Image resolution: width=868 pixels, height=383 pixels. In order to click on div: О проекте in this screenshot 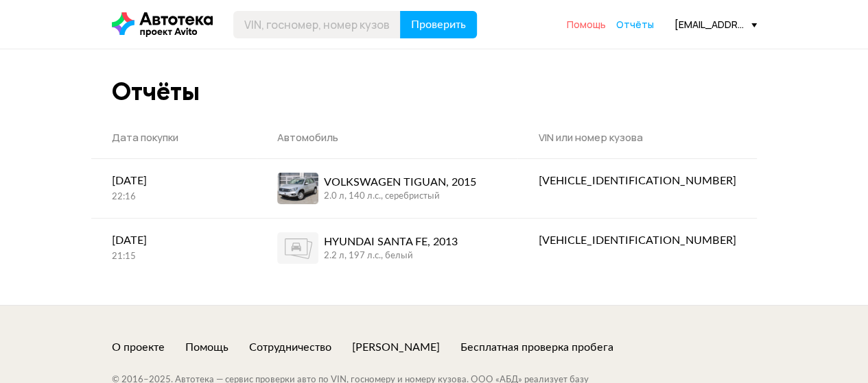, I will do `click(138, 348)`.